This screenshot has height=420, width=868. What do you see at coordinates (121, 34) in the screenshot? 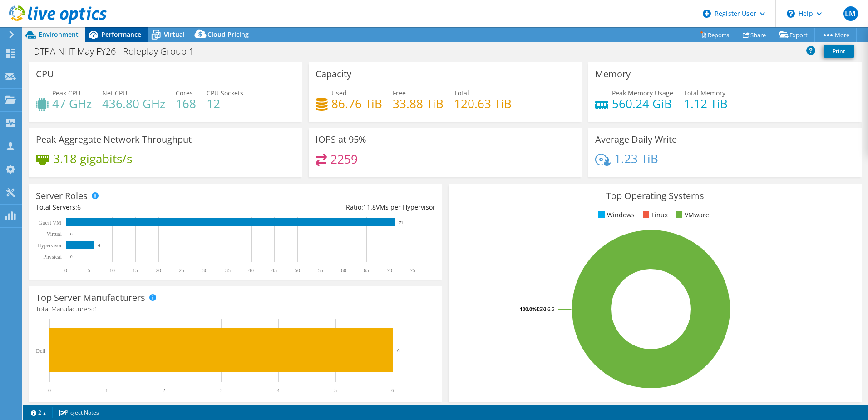
I see `span: Performance` at bounding box center [121, 34].